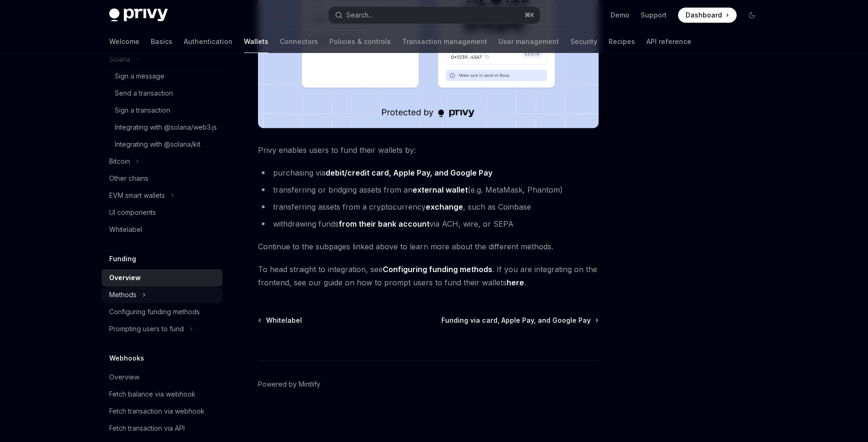 The height and width of the screenshot is (442, 868). I want to click on button: Toggle Methods section, so click(162, 295).